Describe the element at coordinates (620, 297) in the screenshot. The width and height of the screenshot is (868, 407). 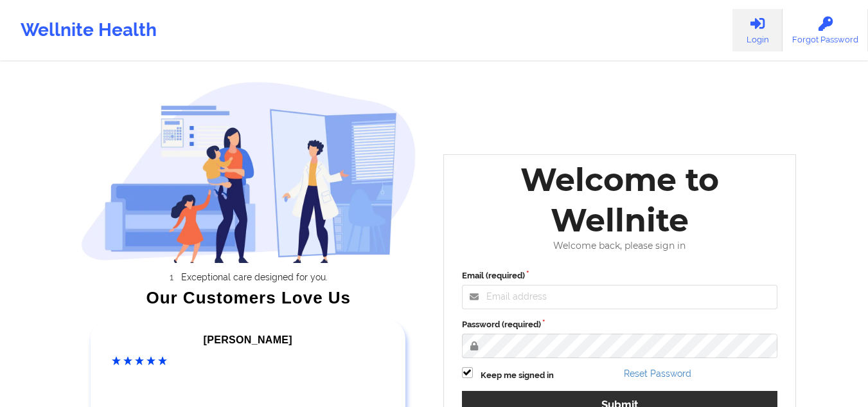
I see `input: Email address` at that location.